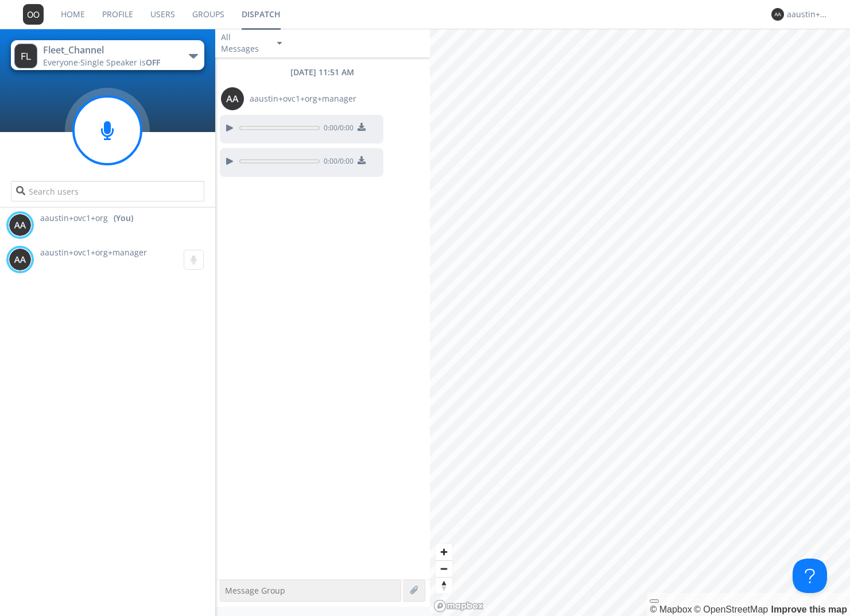 The image size is (850, 616). Describe the element at coordinates (808, 14) in the screenshot. I see `div: aaustin+ovc1+org` at that location.